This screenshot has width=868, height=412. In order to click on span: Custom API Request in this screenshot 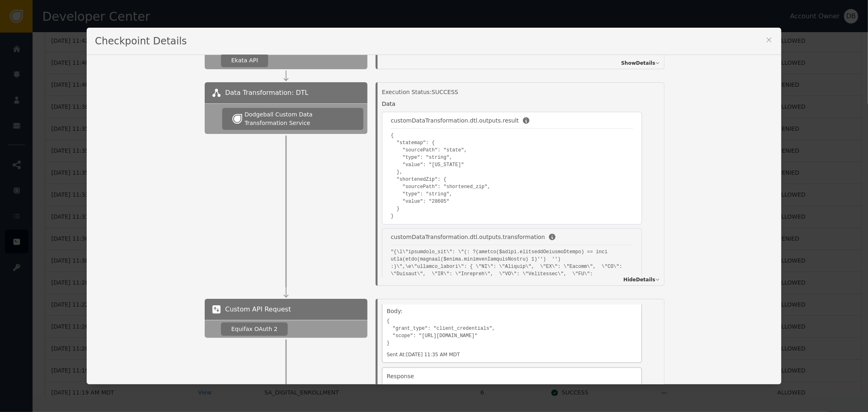, I will do `click(258, 310)`.